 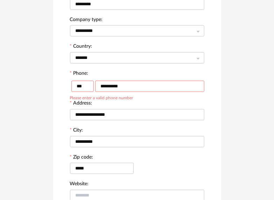 What do you see at coordinates (102, 97) in the screenshot?
I see `div: Please enter a valid phone number` at bounding box center [102, 97].